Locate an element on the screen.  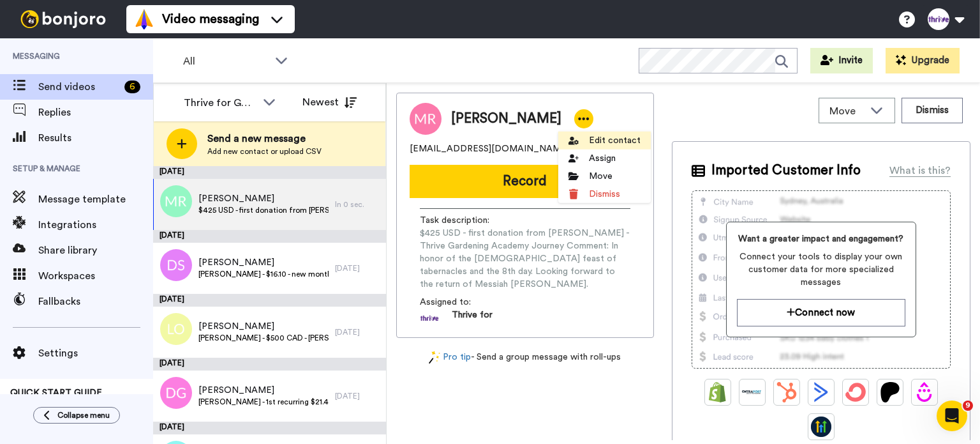
button: Upgrade is located at coordinates (923, 61).